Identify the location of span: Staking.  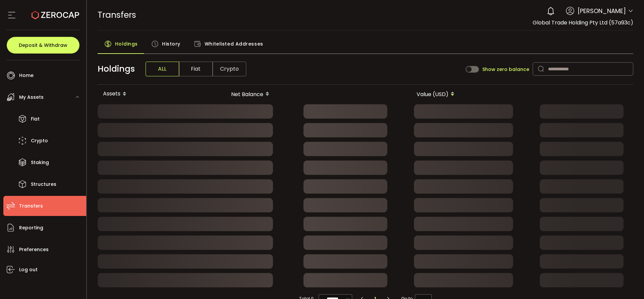
(40, 163).